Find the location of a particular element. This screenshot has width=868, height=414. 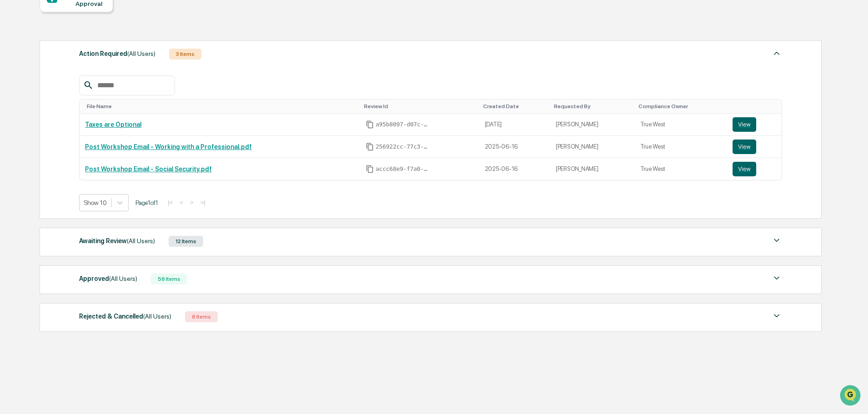

div: Action Required is located at coordinates (117, 54).